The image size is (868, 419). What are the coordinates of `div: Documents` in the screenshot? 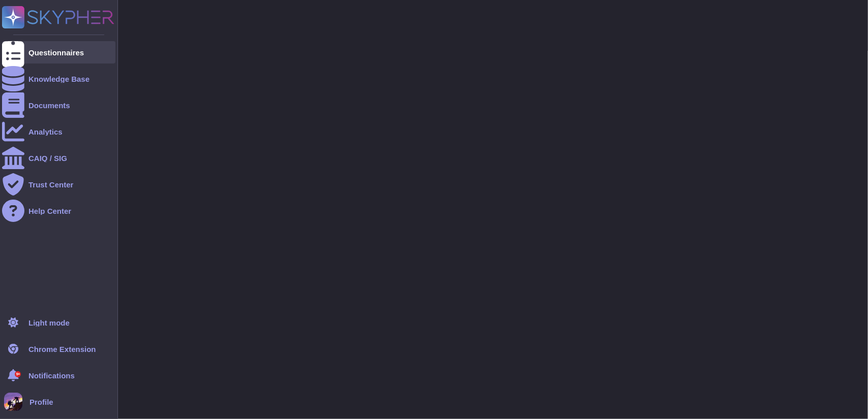 It's located at (50, 105).